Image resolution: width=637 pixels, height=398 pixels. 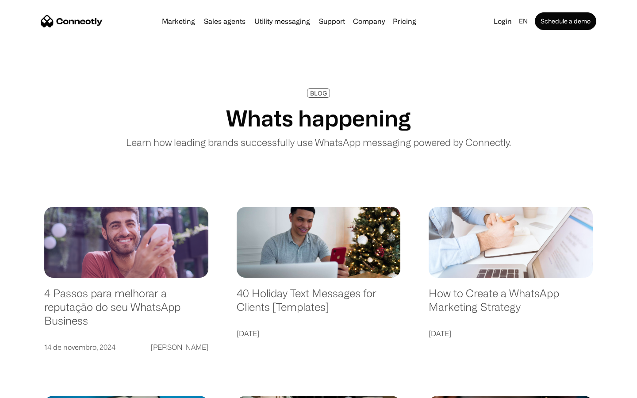 I want to click on a: Marketing, so click(x=178, y=21).